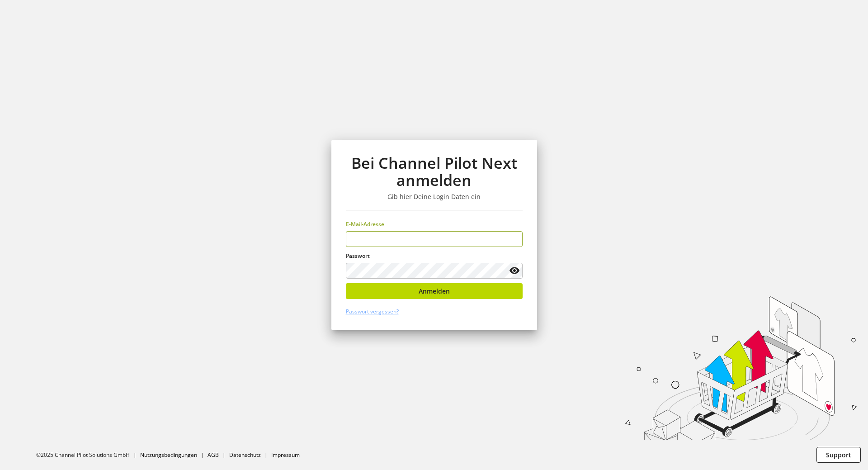  What do you see at coordinates (365, 224) in the screenshot?
I see `span: E-Mail-Adresse` at bounding box center [365, 224].